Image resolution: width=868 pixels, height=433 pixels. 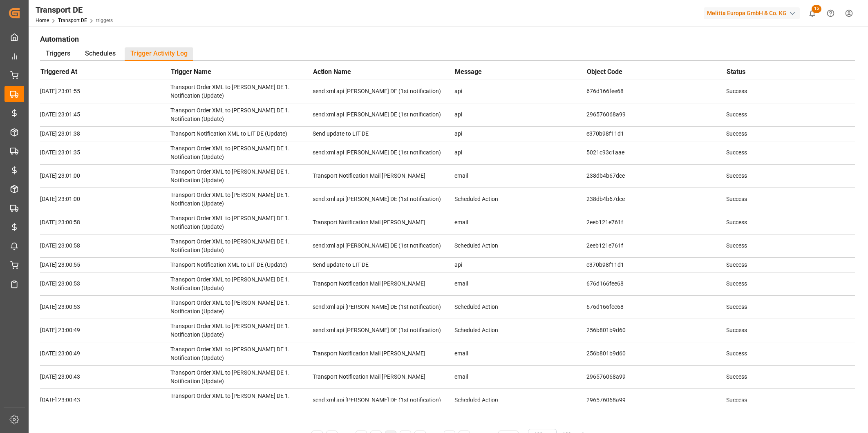 What do you see at coordinates (812, 13) in the screenshot?
I see `button: show 15 new notifications` at bounding box center [812, 13].